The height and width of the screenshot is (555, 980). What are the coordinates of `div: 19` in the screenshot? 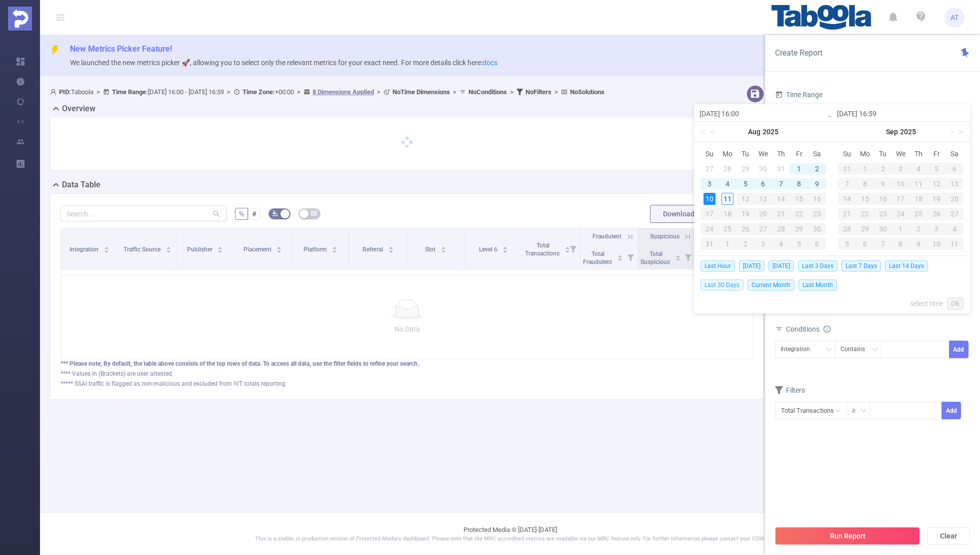 It's located at (746, 213).